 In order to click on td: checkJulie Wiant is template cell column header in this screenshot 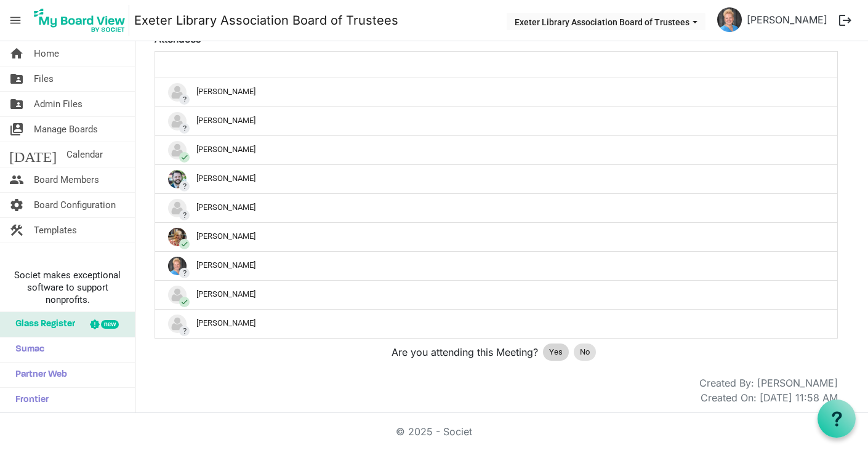, I will do `click(496, 236)`.